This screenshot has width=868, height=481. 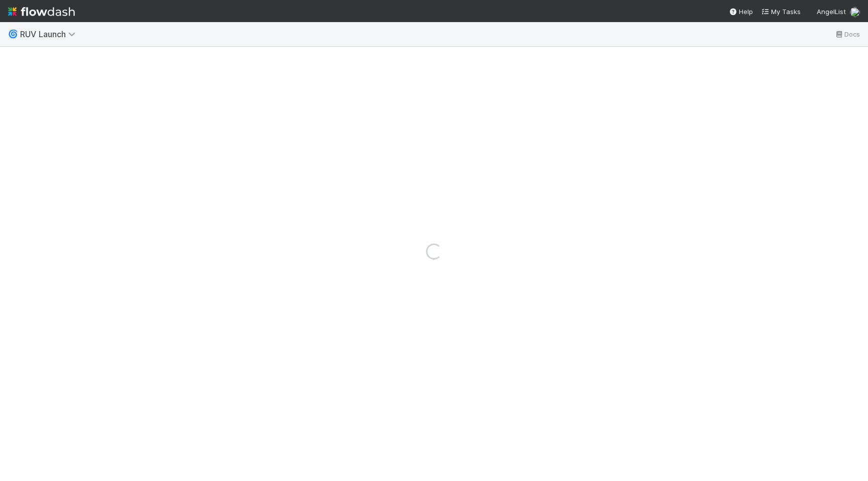 What do you see at coordinates (781, 11) in the screenshot?
I see `a: My Tasks` at bounding box center [781, 11].